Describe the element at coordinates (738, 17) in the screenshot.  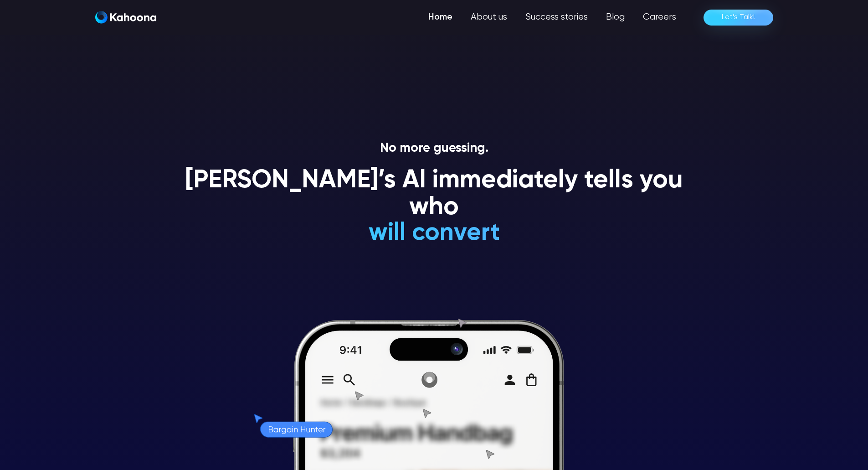
I see `a: Let’s Talk!` at that location.